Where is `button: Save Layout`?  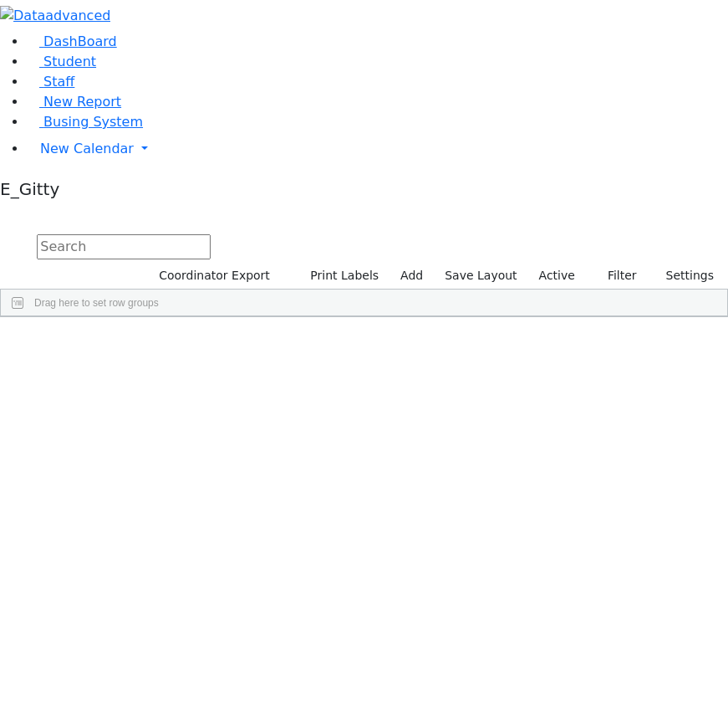
button: Save Layout is located at coordinates (481, 275).